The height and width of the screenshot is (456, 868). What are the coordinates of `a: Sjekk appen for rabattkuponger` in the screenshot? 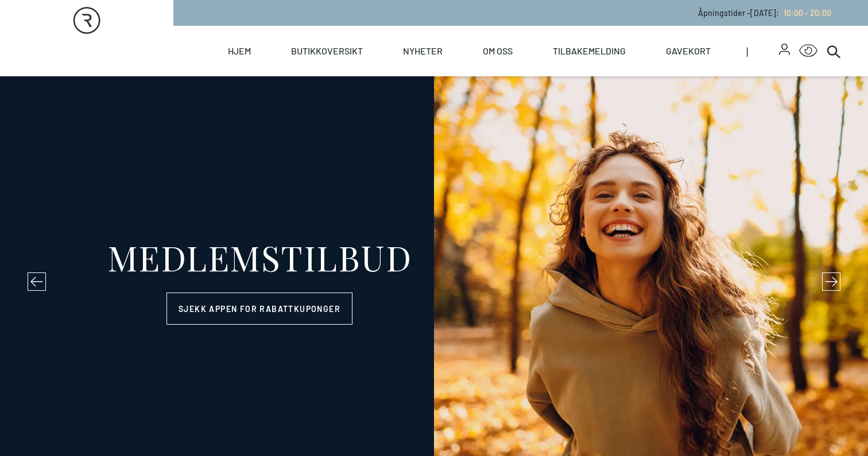 It's located at (260, 309).